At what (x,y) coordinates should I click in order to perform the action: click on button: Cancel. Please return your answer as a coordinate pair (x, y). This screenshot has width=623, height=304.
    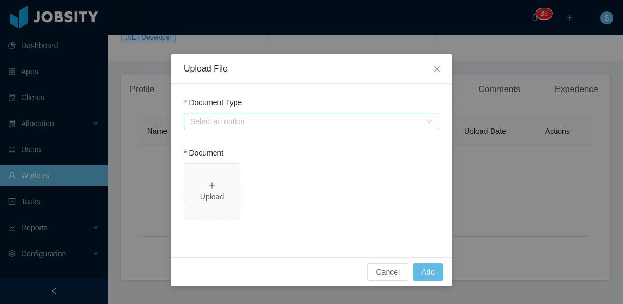
    Looking at the image, I should click on (388, 272).